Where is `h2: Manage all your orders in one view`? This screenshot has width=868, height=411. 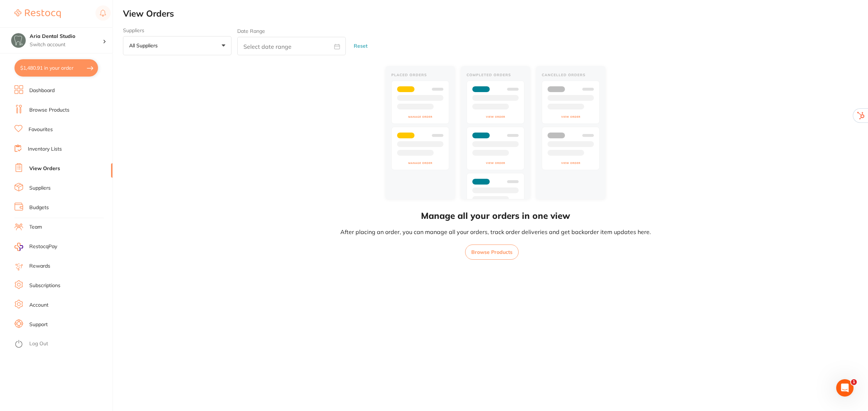
h2: Manage all your orders in one view is located at coordinates (495, 216).